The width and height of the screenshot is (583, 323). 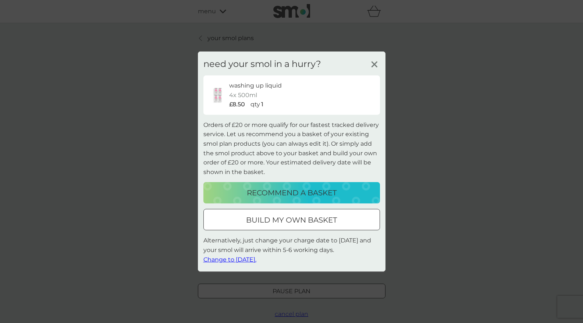 What do you see at coordinates (237, 104) in the screenshot?
I see `p: £8.50` at bounding box center [237, 104].